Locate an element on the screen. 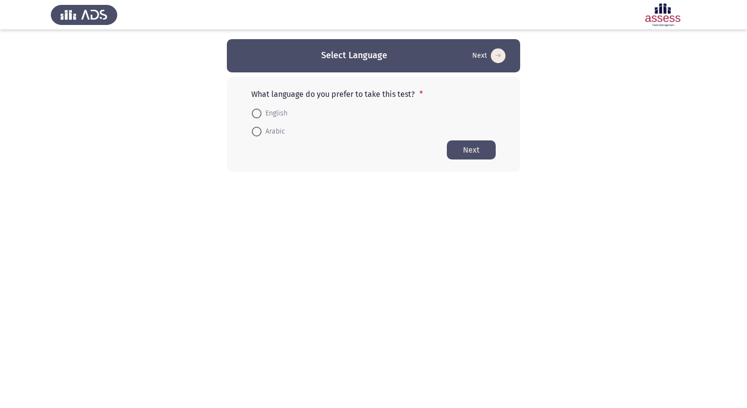  span: Arabic is located at coordinates (273, 132).